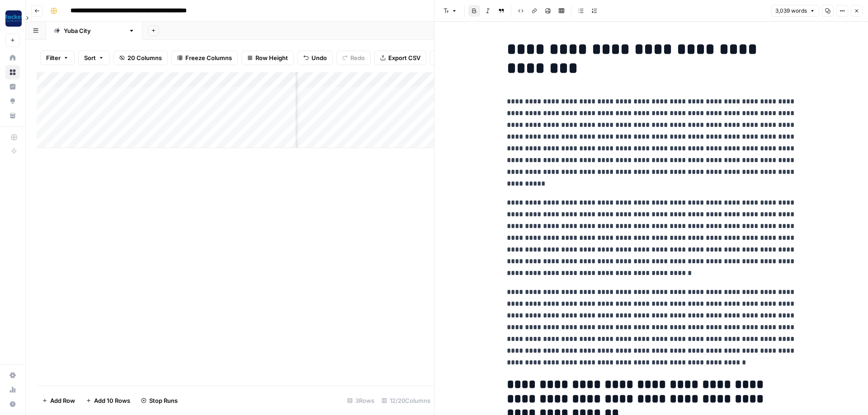  I want to click on span: Undo, so click(320, 58).